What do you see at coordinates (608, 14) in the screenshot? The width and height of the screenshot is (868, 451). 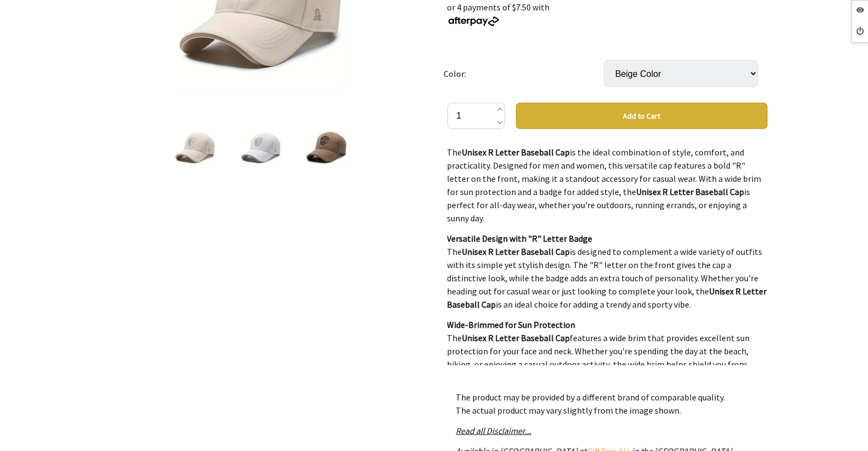 I see `div: or 4 payments of $7.50 with` at bounding box center [608, 14].